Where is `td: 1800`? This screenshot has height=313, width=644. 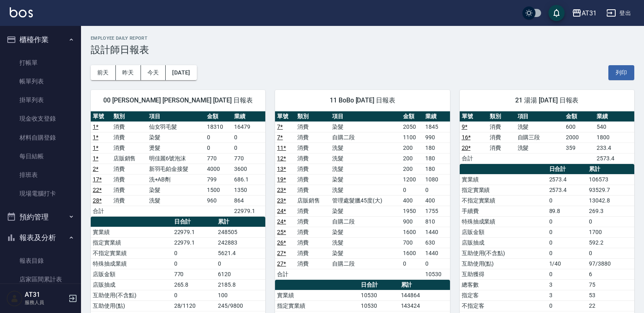 td: 1800 is located at coordinates (615, 137).